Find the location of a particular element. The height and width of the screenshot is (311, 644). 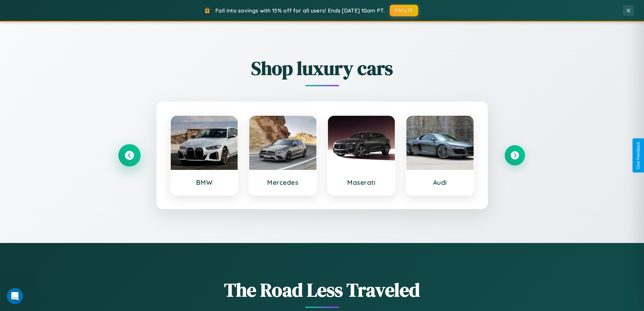

h3: Mercedes is located at coordinates (283, 182).